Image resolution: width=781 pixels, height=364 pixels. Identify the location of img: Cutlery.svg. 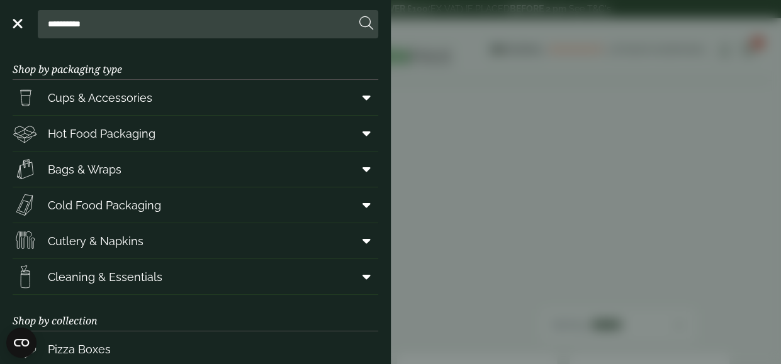
(25, 241).